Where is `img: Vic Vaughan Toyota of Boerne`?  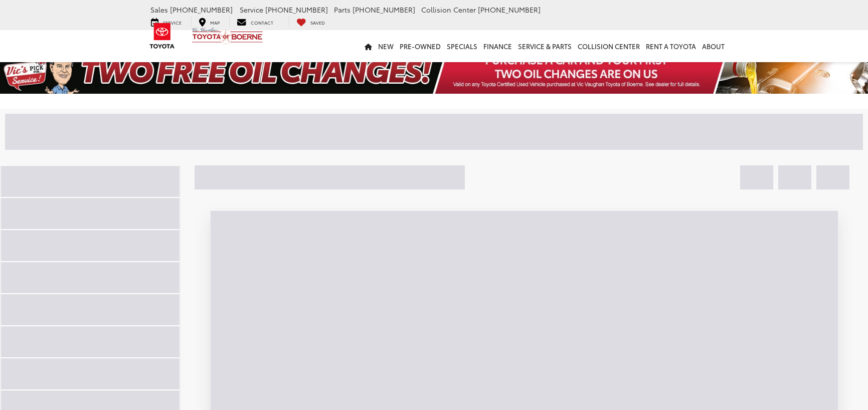 img: Vic Vaughan Toyota of Boerne is located at coordinates (227, 36).